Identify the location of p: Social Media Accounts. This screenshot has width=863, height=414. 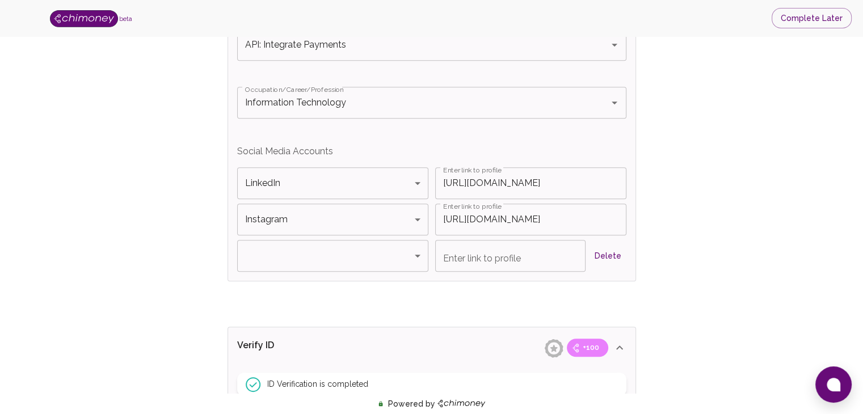
(432, 152).